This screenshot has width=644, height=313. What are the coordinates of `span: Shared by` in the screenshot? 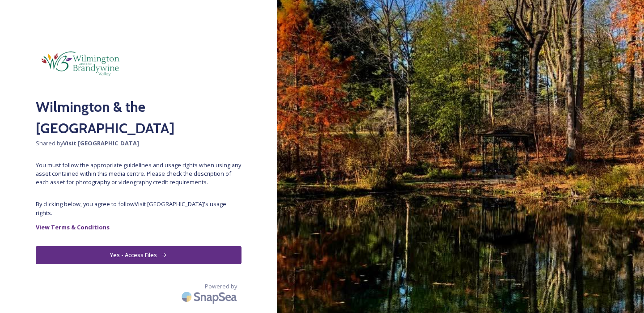 It's located at (139, 143).